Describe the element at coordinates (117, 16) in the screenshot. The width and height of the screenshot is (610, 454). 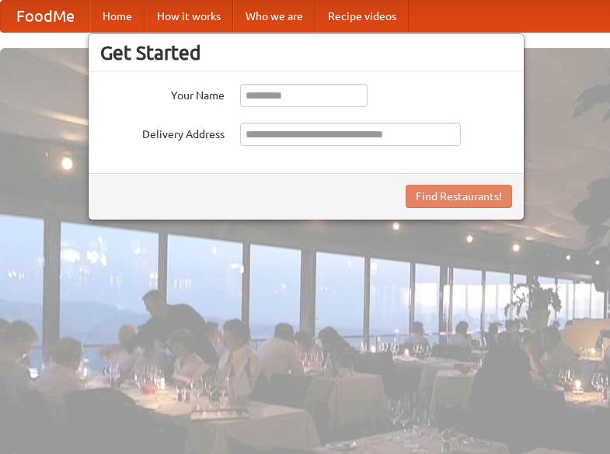
I see `a: Home` at that location.